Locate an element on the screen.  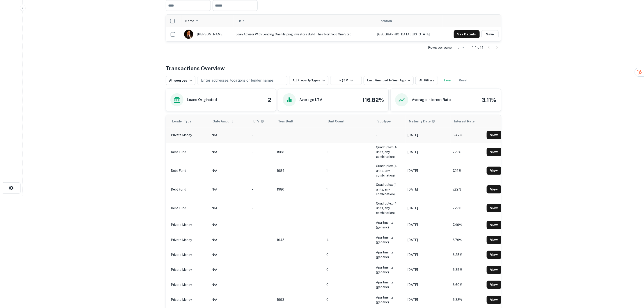
h6: LTV is located at coordinates (257, 121).